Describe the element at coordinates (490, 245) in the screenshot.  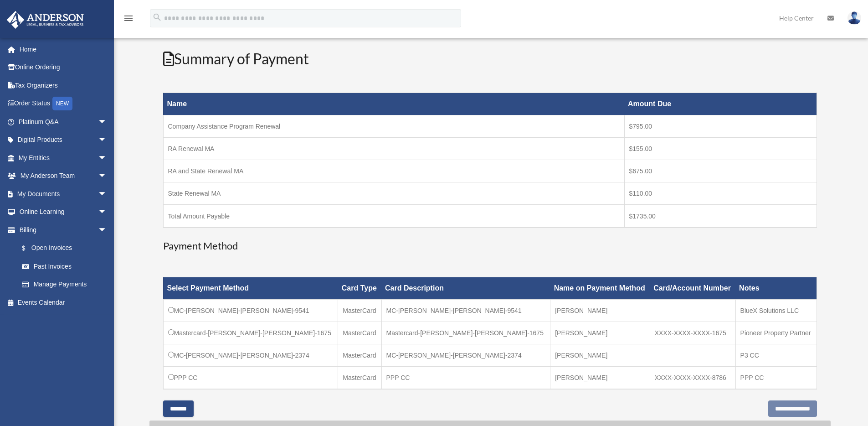
I see `h3: Payment Method` at that location.